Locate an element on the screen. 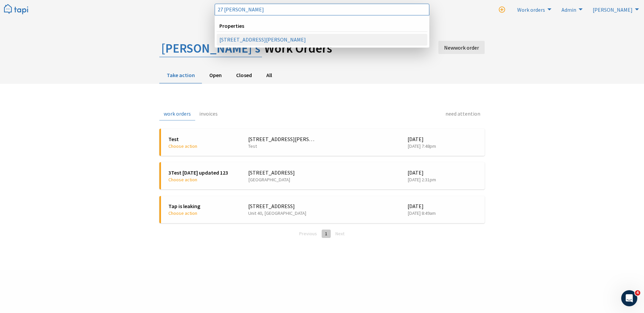 The height and width of the screenshot is (313, 644). img: Tapi logo is located at coordinates (16, 10).